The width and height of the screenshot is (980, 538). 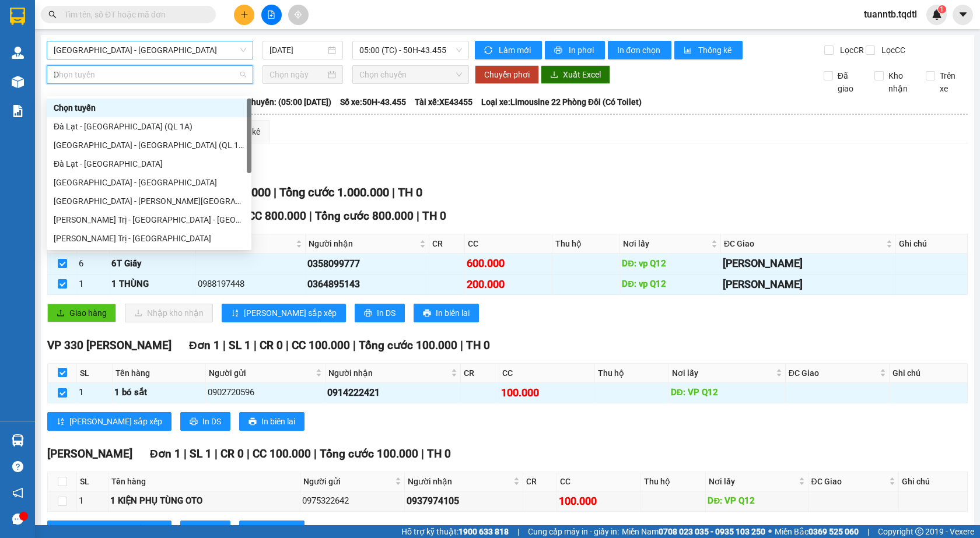 What do you see at coordinates (149, 164) in the screenshot?
I see `div: Đà Lạt - Sài Gòn` at bounding box center [149, 164].